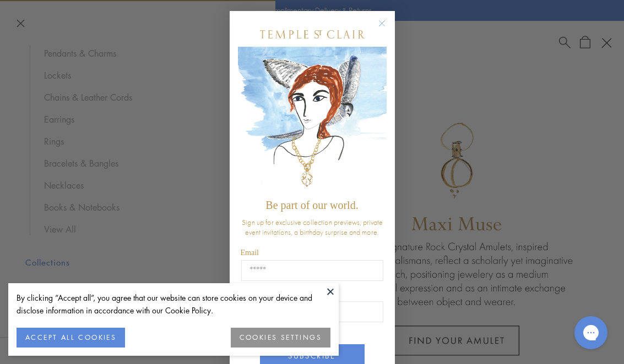  What do you see at coordinates (70, 337) in the screenshot?
I see `button: ACCEPT ALL COOKIES` at bounding box center [70, 337].